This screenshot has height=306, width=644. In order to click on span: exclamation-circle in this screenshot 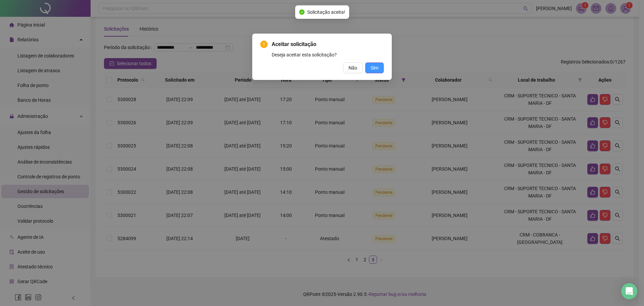, I will do `click(264, 44)`.